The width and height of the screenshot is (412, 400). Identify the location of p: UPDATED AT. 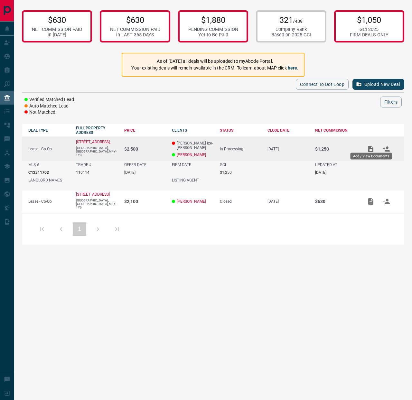
(326, 165).